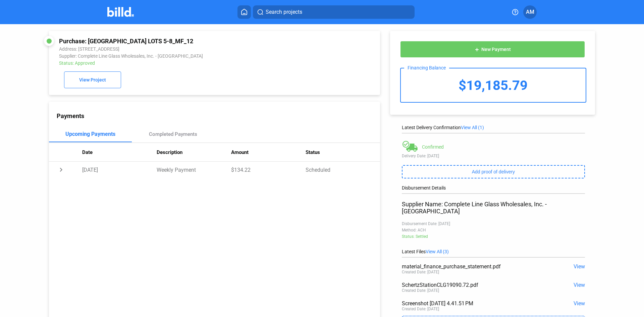 This screenshot has width=644, height=317. What do you see at coordinates (493, 85) in the screenshot?
I see `div: $19,185.79` at bounding box center [493, 85].